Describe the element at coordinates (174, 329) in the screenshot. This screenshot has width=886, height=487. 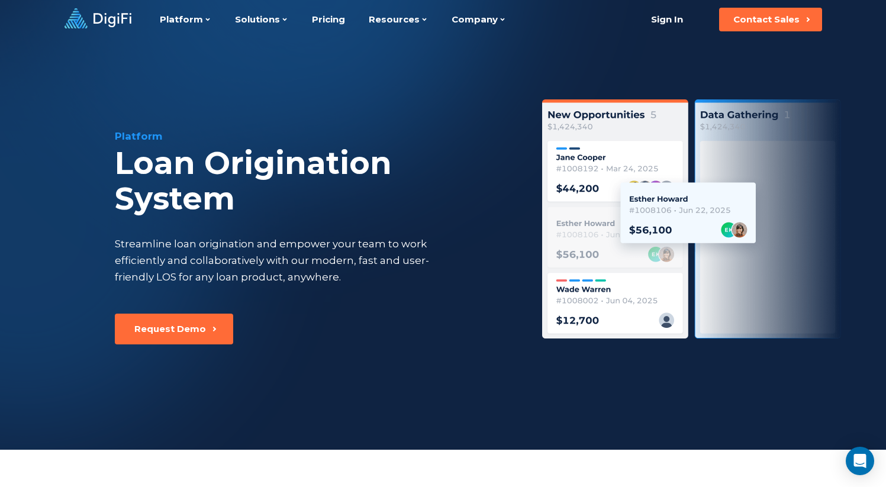
I see `a: Request Demo` at that location.